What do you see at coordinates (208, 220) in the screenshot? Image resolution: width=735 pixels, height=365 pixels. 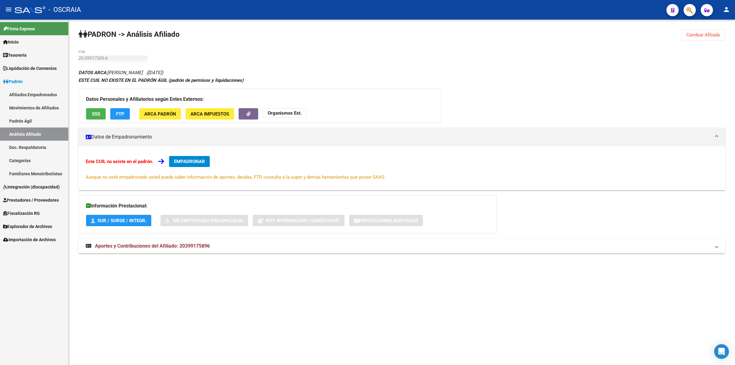 I see `span: Sin Certificado Discapacidad` at bounding box center [208, 220].